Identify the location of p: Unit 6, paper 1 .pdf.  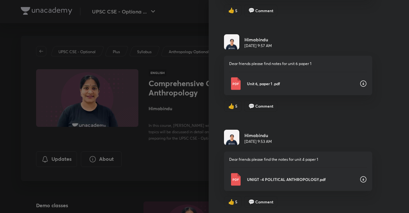
(301, 83).